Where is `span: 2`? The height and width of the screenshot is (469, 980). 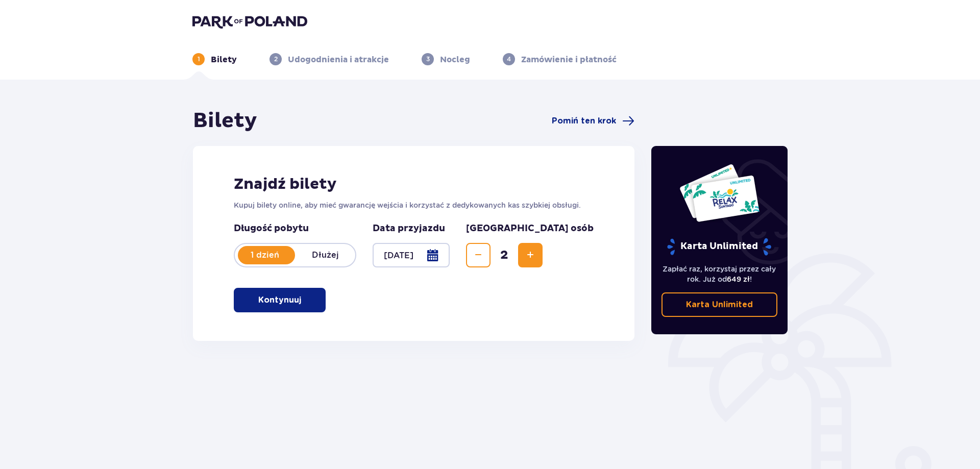 span: 2 is located at coordinates (504, 256).